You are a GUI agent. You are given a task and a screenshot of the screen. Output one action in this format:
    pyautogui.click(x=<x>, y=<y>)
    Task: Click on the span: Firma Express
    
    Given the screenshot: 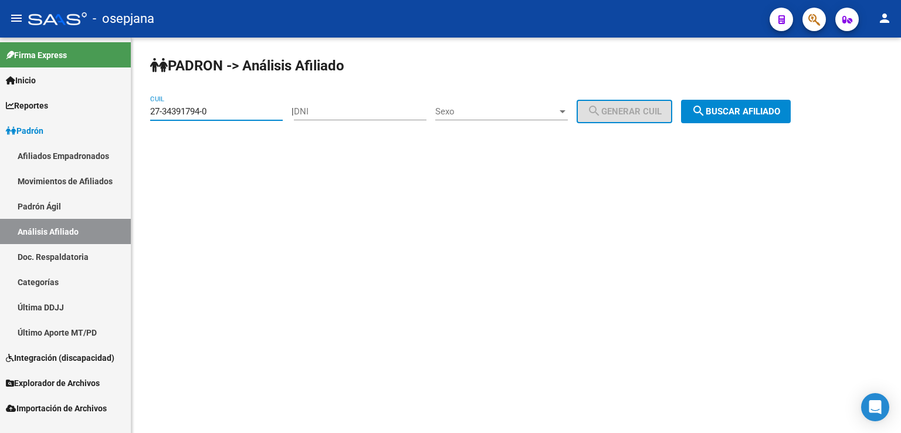 What is the action you would take?
    pyautogui.click(x=36, y=55)
    